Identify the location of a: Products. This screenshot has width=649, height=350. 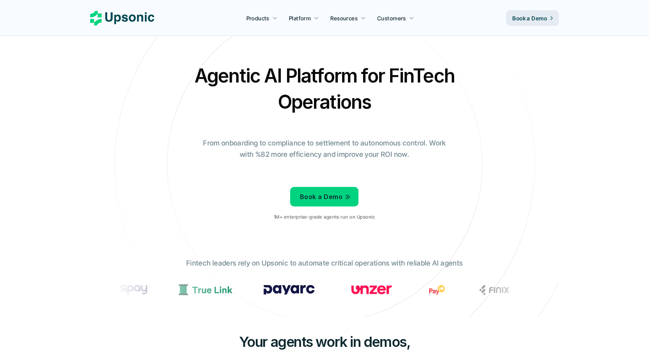
(262, 18).